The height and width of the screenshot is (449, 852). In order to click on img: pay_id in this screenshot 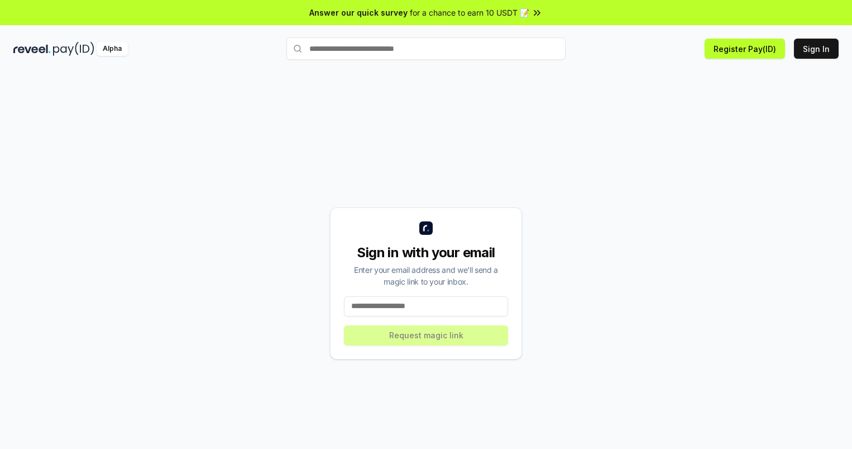, I will do `click(74, 49)`.